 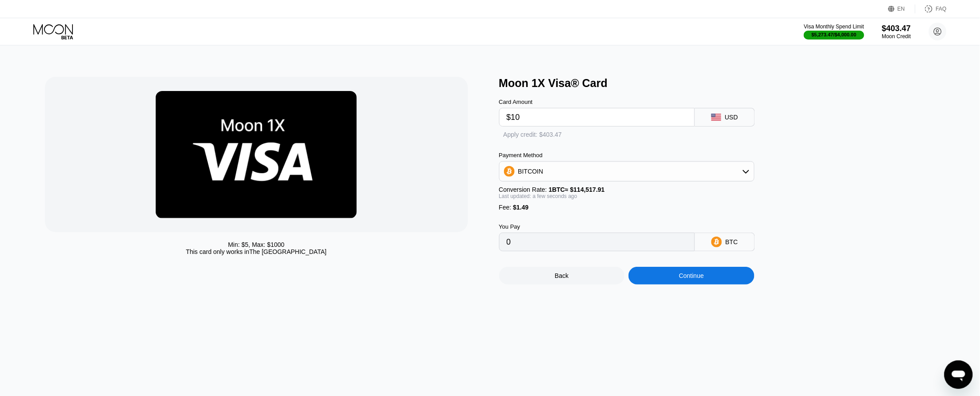 What do you see at coordinates (577, 189) in the screenshot?
I see `span: 1 BTC ≈ $114,517.91` at bounding box center [577, 189].